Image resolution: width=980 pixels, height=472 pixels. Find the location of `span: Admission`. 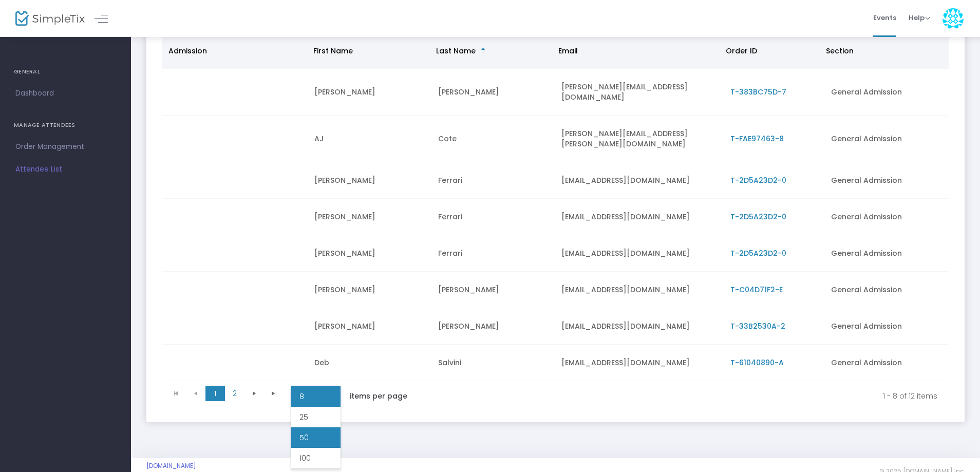

span: Admission is located at coordinates (188, 51).